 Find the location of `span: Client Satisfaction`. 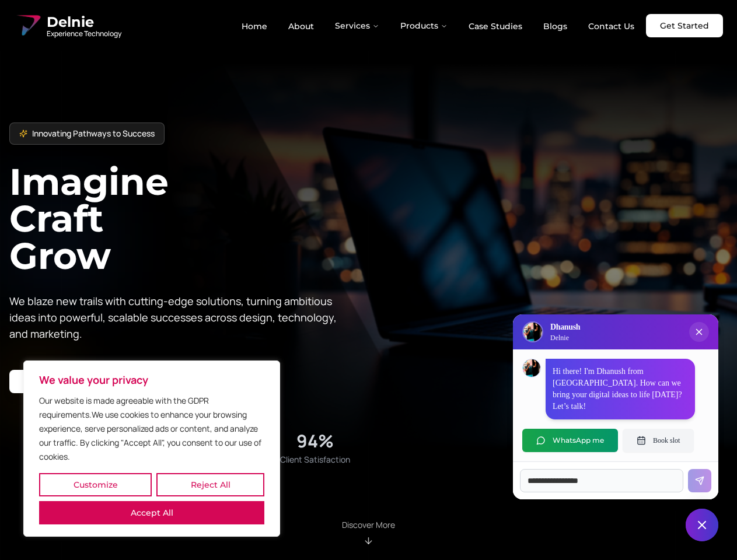

span: Client Satisfaction is located at coordinates (315, 460).